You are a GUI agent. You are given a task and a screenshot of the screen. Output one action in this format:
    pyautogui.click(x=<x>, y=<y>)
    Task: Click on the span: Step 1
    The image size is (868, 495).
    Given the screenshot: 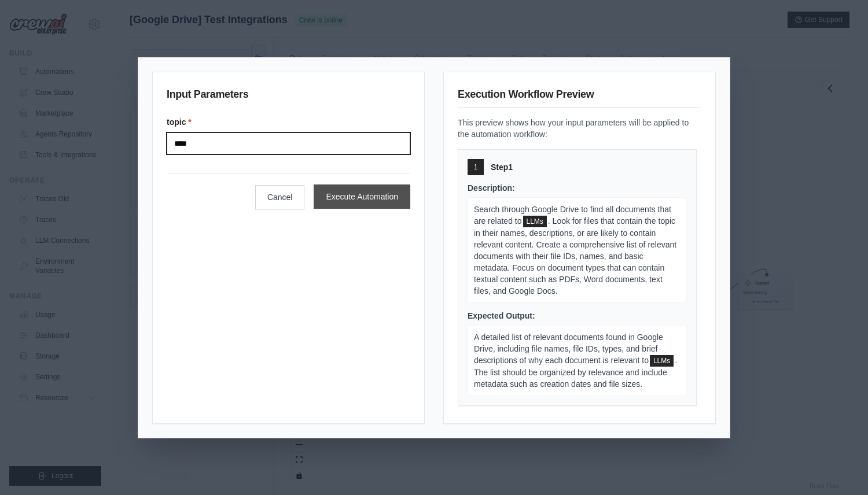 What is the action you would take?
    pyautogui.click(x=501, y=167)
    